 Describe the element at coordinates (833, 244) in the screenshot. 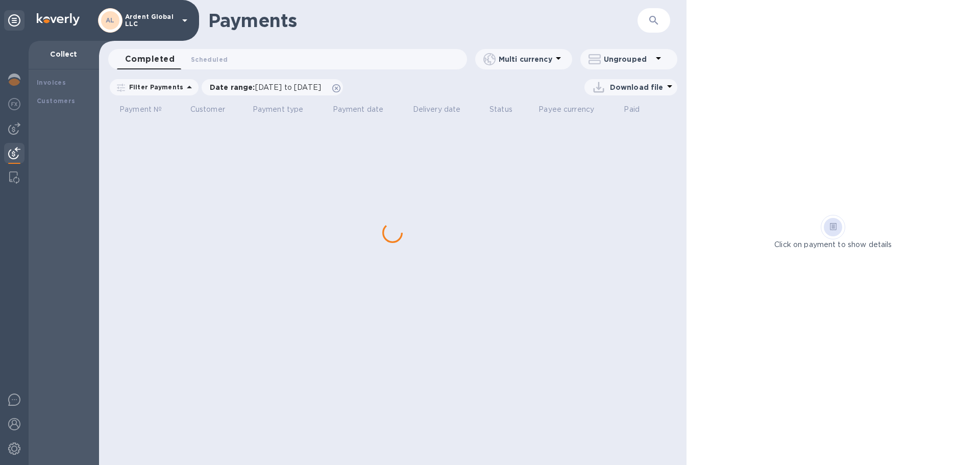

I see `p: Click on payment to show details` at that location.